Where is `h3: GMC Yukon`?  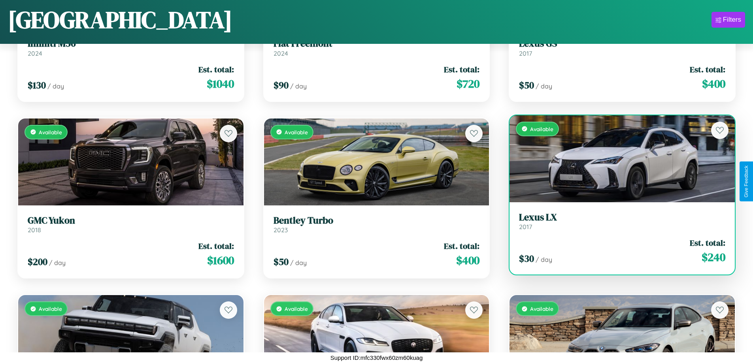 h3: GMC Yukon is located at coordinates (131, 221).